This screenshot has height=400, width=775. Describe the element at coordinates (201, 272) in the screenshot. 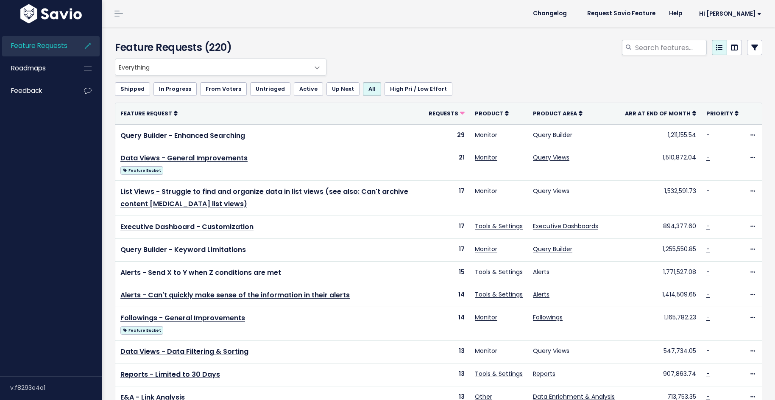

I see `a: Alerts - Send X to Y when Z conditions are met` at that location.